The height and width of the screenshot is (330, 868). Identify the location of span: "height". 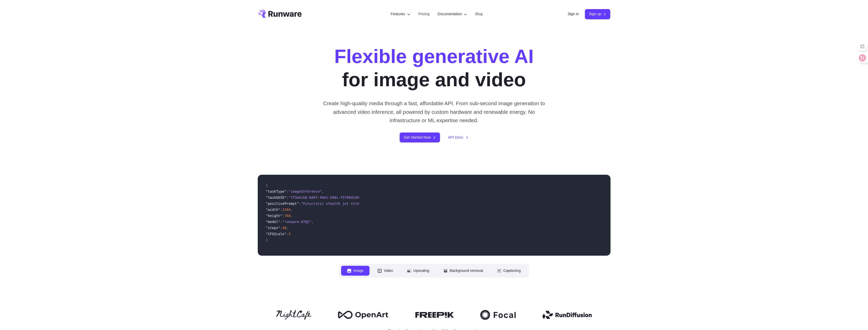
(274, 216).